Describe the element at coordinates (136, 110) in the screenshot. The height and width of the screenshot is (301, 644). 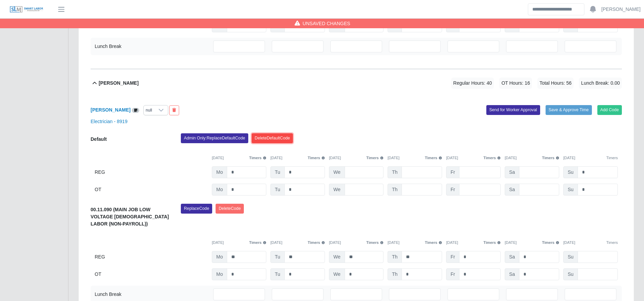
I see `a: View/Edit Notes` at that location.